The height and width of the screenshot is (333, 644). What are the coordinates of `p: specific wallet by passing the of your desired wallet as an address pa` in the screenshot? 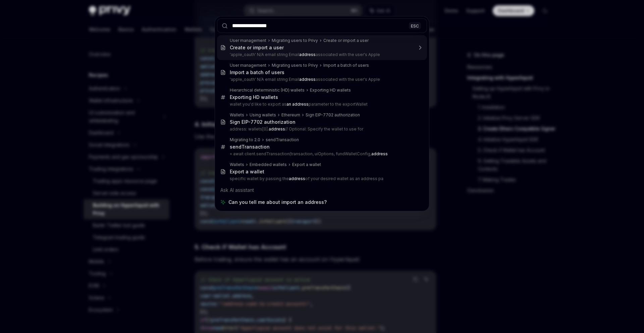 It's located at (322, 179).